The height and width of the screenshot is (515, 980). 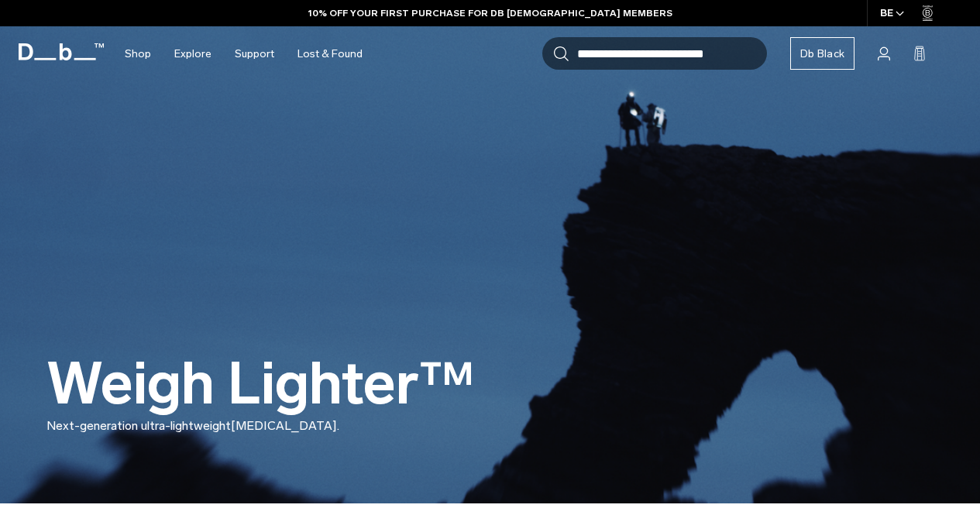 What do you see at coordinates (260, 384) in the screenshot?
I see `h1: Weigh Lighter™` at bounding box center [260, 384].